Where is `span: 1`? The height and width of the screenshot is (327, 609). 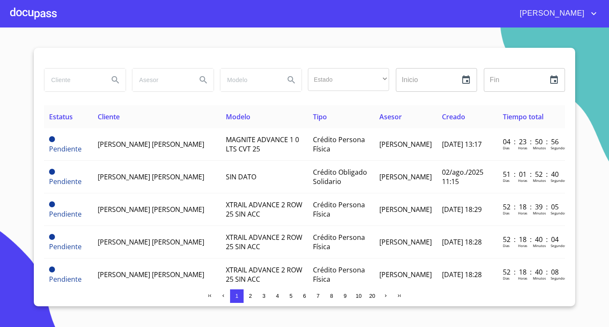
span: 1 is located at coordinates (237, 296).